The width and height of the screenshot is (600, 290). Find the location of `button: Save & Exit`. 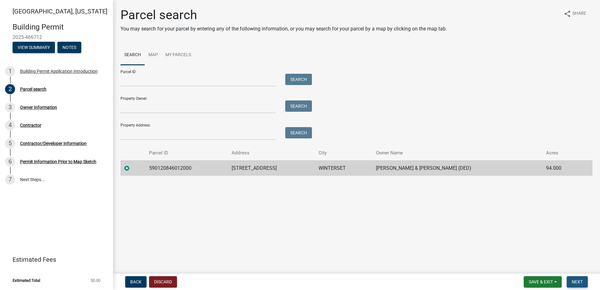

button: Save & Exit is located at coordinates (542, 282).